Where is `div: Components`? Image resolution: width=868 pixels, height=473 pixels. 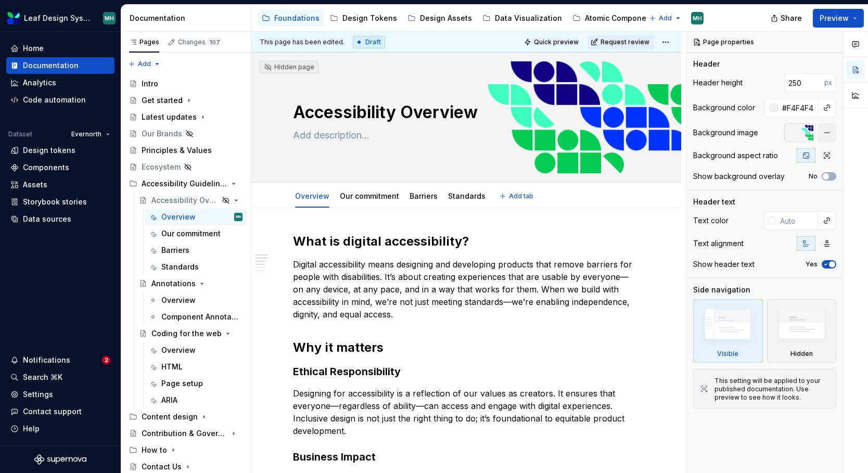
div: Components is located at coordinates (46, 168).